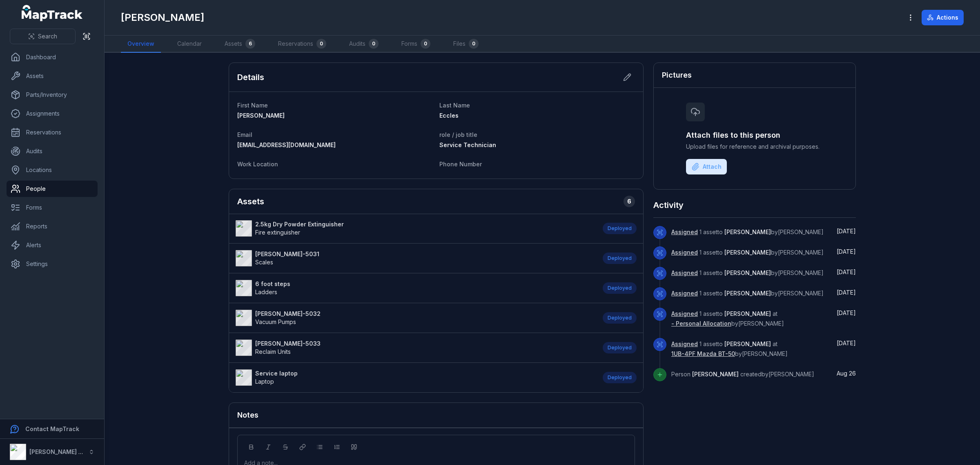 This screenshot has width=980, height=465. Describe the element at coordinates (847, 373) in the screenshot. I see `span: Aug 26` at that location.